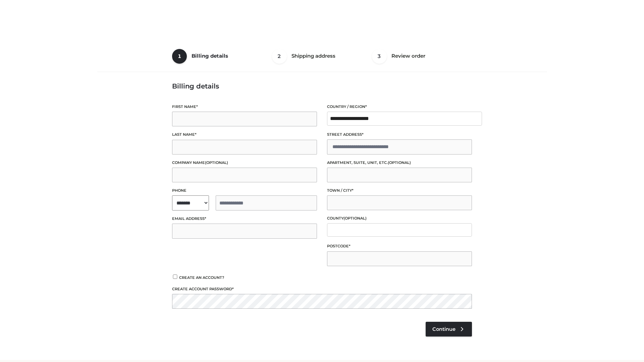  I want to click on label: Phone, so click(245, 191).